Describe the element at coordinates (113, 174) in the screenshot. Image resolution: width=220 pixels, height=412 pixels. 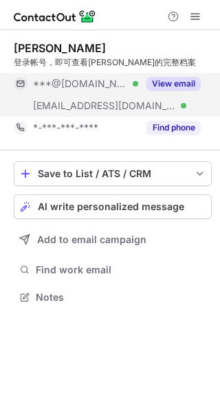
I see `button: save-profile-one-click` at that location.